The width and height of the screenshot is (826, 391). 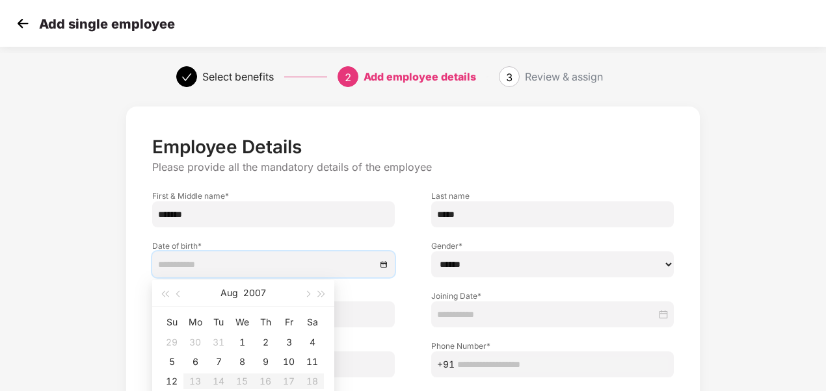 I want to click on label: Date of birth, so click(x=273, y=246).